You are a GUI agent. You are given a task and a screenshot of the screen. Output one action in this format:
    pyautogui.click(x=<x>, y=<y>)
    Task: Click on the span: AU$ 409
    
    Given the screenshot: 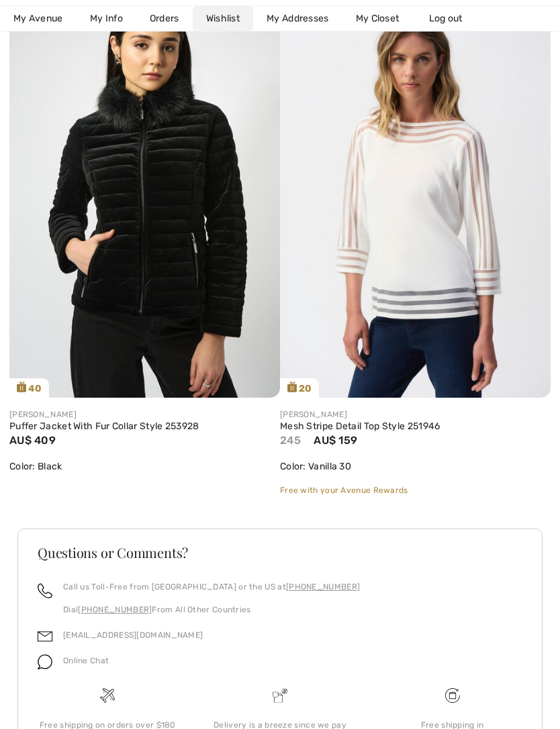 What is the action you would take?
    pyautogui.click(x=32, y=440)
    